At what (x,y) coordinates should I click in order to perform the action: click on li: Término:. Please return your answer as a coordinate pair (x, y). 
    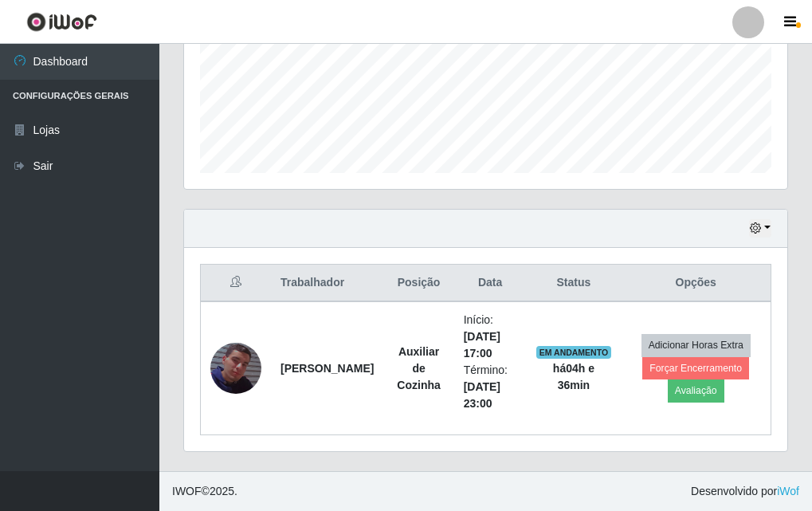
    Looking at the image, I should click on (490, 386).